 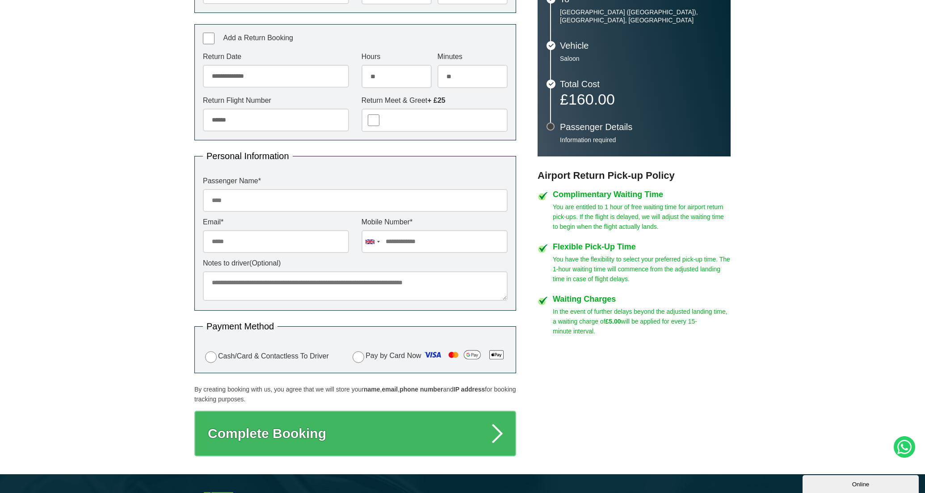 I want to click on label: Return Date, so click(x=276, y=57).